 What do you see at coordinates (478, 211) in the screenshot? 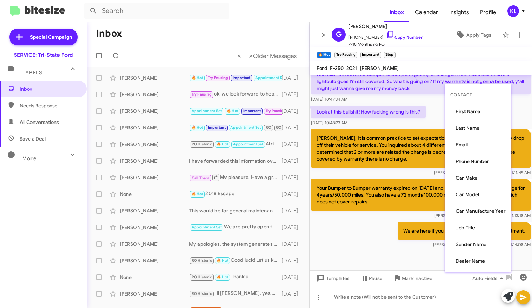
I see `button: Car Manufacture Year` at bounding box center [478, 211].